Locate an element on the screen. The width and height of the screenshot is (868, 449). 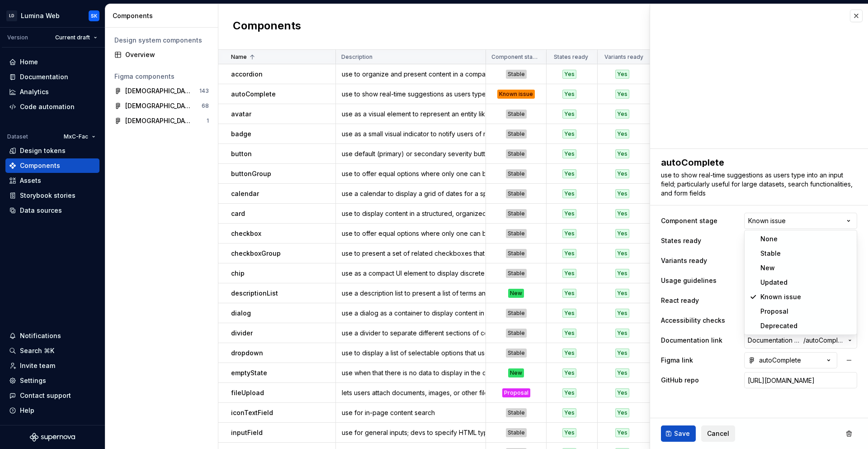
span: None is located at coordinates (769, 238).